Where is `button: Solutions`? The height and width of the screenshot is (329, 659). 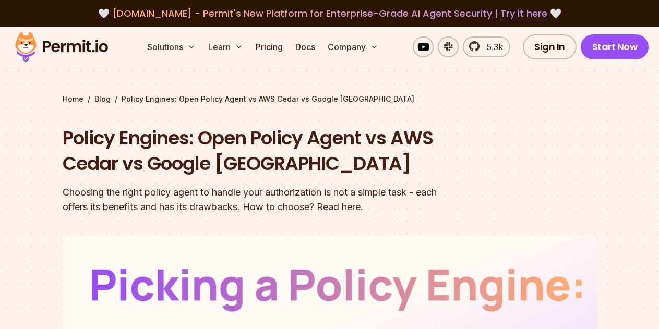 button: Solutions is located at coordinates (171, 47).